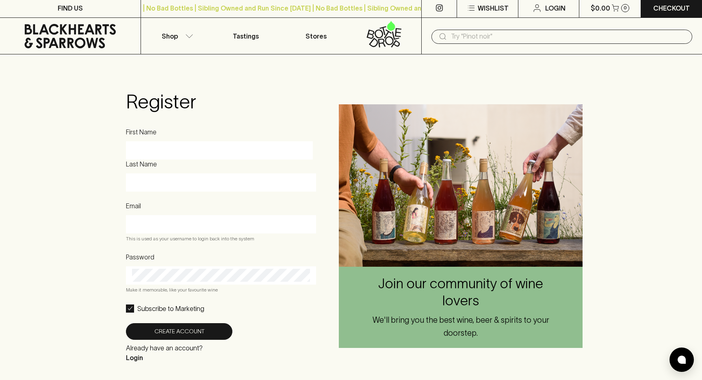 The width and height of the screenshot is (702, 380). What do you see at coordinates (140, 257) in the screenshot?
I see `label: Password` at bounding box center [140, 257].